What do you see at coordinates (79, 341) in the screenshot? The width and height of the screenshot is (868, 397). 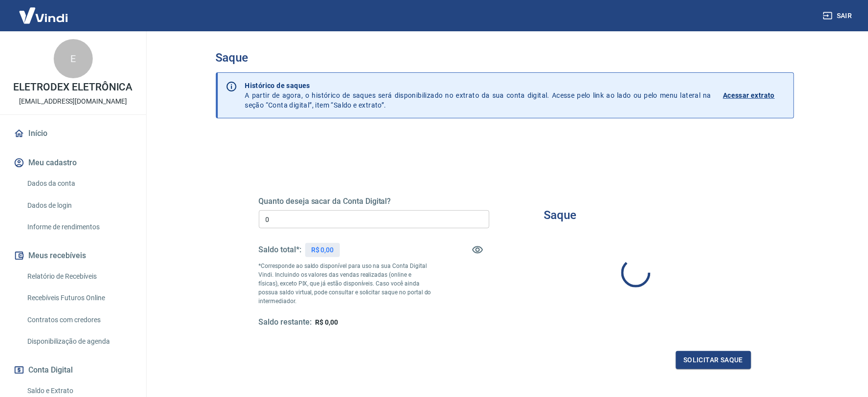 I see `a: Disponibilização de agenda` at bounding box center [79, 341].